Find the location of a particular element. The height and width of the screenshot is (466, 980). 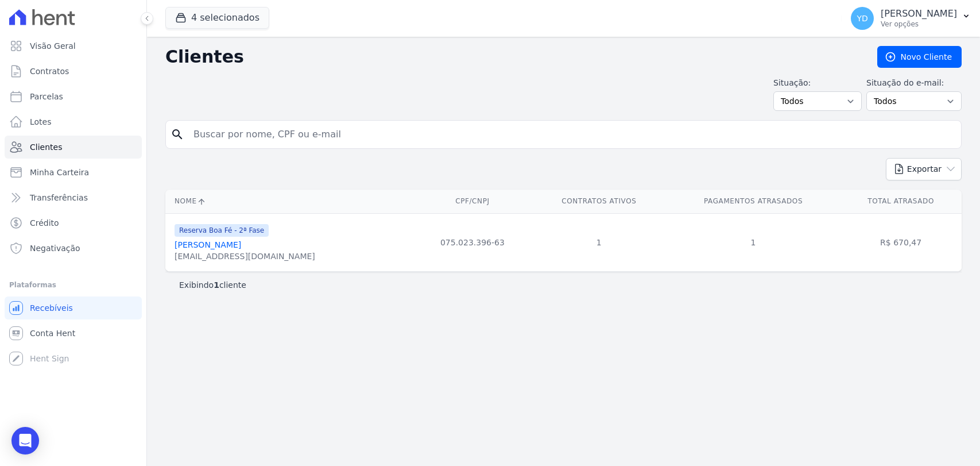

th: CPF/CNPJ is located at coordinates (472, 201).